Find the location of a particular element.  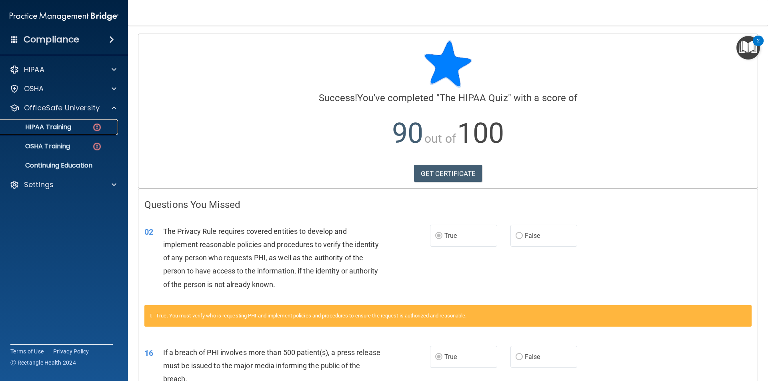

a: OfficeSafe University is located at coordinates (63, 108).